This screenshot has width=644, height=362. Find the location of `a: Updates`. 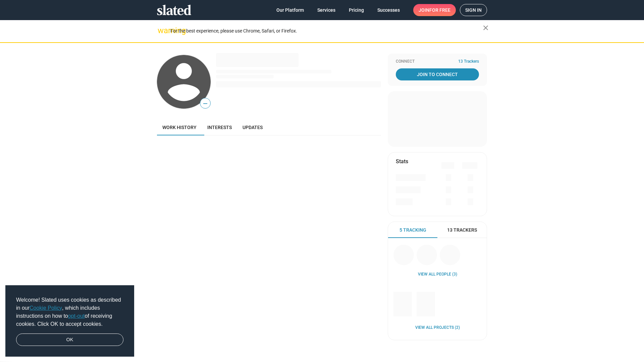

a: Updates is located at coordinates (253, 128).